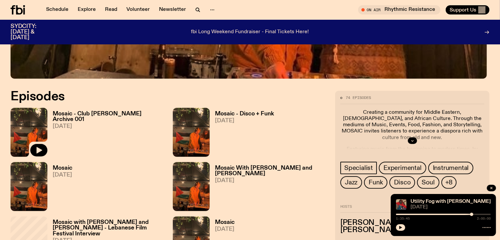  What do you see at coordinates (375, 183) in the screenshot?
I see `span: Funk` at bounding box center [375, 183].